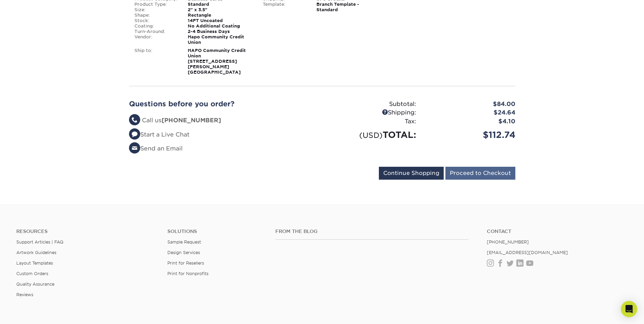  Describe the element at coordinates (471, 104) in the screenshot. I see `div: $84.00` at that location.